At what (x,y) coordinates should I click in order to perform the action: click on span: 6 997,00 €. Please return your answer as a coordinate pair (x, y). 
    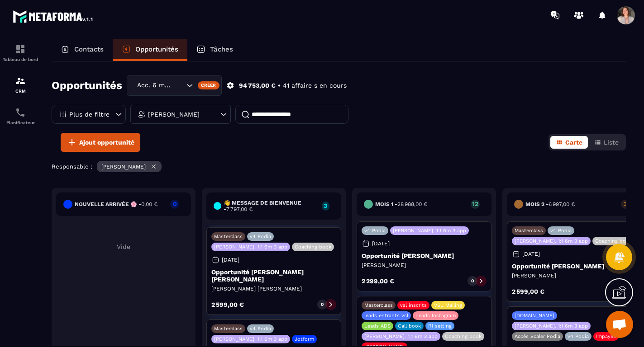
    Looking at the image, I should click on (562, 204).